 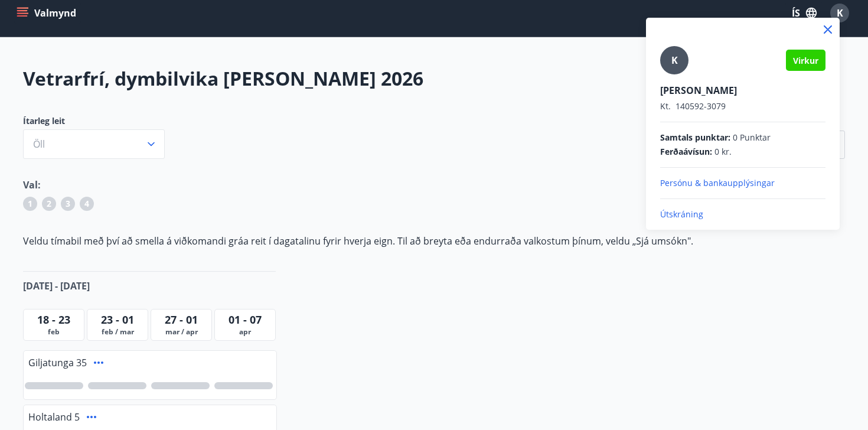 What do you see at coordinates (743, 106) in the screenshot?
I see `p: 140592-3079` at bounding box center [743, 106].